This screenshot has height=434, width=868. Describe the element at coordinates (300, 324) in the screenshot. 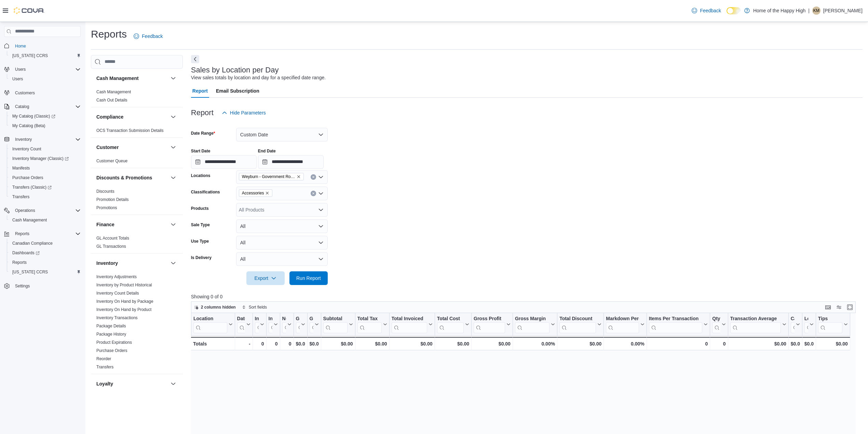

I see `button: Gift Cards` at that location.